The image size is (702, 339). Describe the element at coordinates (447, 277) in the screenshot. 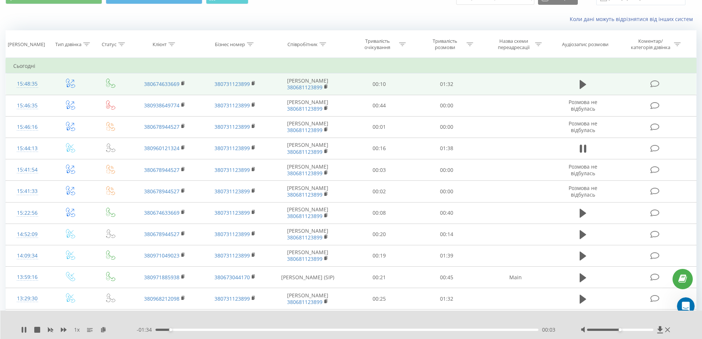

I see `td: 00:45` at that location.